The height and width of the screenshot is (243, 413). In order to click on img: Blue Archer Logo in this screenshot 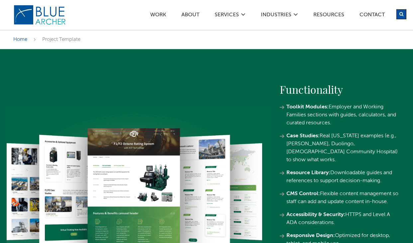, I will do `click(40, 15)`.